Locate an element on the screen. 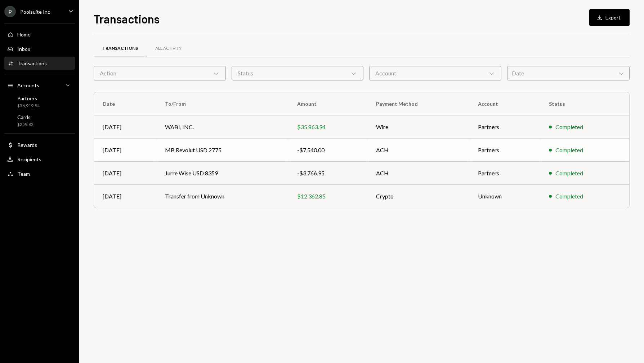 The width and height of the screenshot is (644, 363). div: Status is located at coordinates (297, 73).